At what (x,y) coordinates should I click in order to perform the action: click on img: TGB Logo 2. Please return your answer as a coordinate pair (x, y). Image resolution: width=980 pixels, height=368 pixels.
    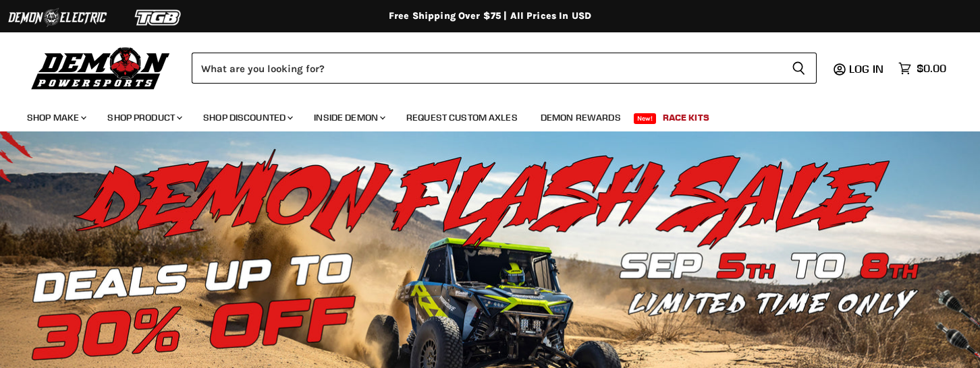
    Looking at the image, I should click on (159, 18).